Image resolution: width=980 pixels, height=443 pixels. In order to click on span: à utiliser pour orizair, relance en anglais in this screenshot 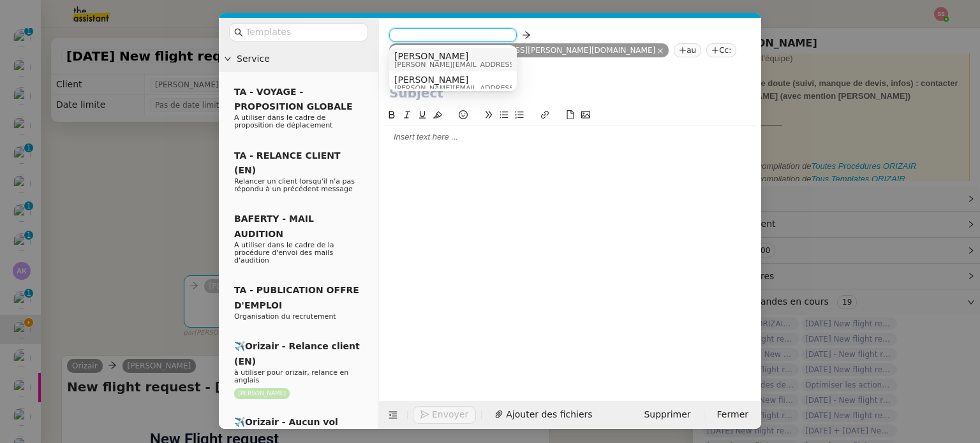, I will do `click(291, 376)`.